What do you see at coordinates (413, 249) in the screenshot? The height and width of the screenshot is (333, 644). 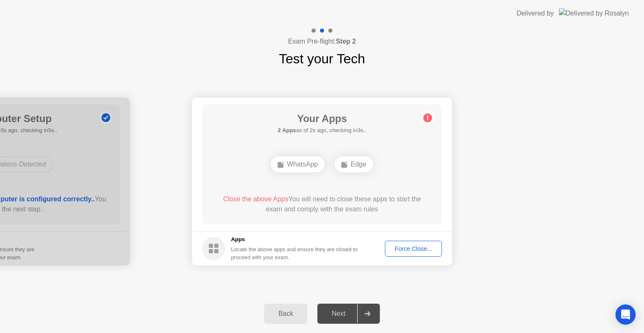 I see `div: Force Close...` at bounding box center [413, 249].